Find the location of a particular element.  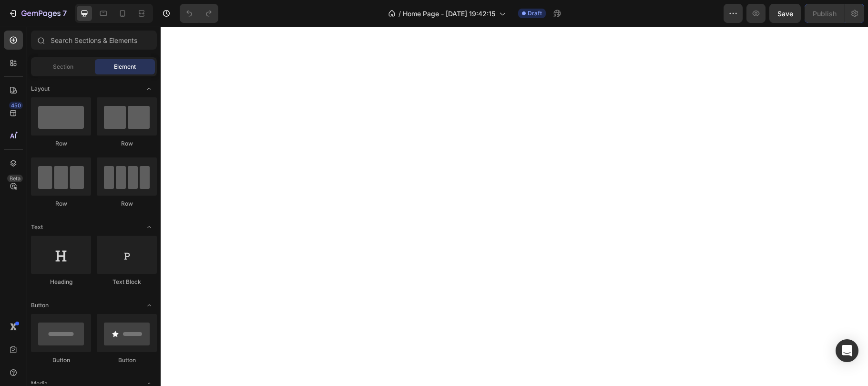

div: Publish is located at coordinates (825, 13).